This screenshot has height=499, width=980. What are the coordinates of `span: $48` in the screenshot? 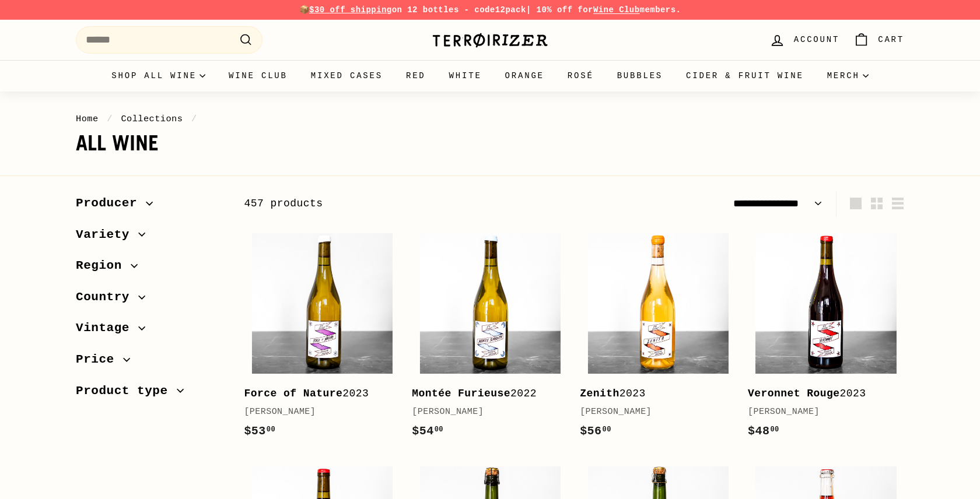 It's located at (764, 431).